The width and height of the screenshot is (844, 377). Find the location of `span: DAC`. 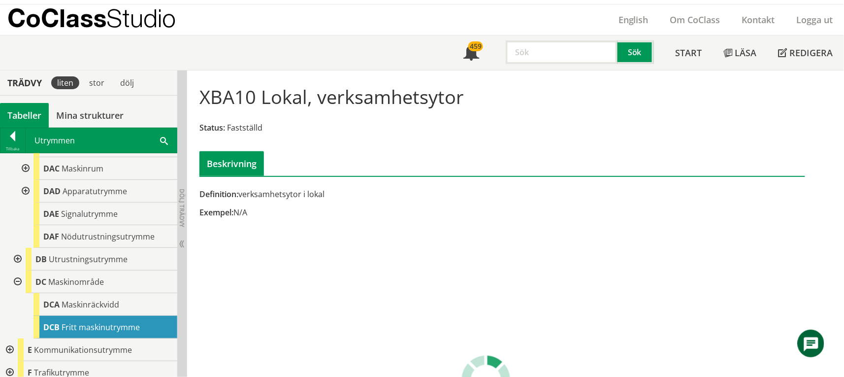

span: DAC is located at coordinates (51, 168).